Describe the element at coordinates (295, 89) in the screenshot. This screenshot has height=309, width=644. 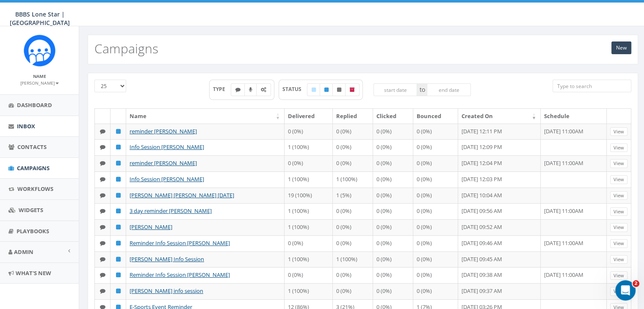
I see `span: STATUS` at that location.